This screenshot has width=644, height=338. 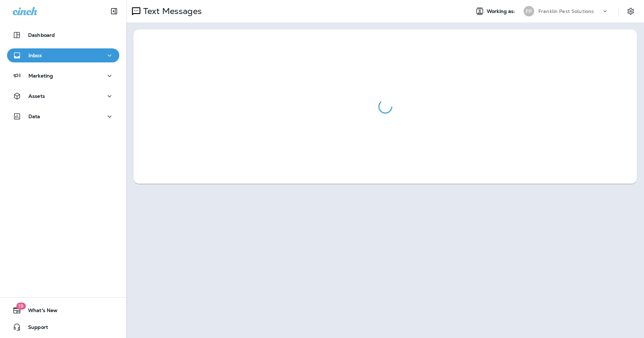 I want to click on p: Marketing, so click(x=41, y=76).